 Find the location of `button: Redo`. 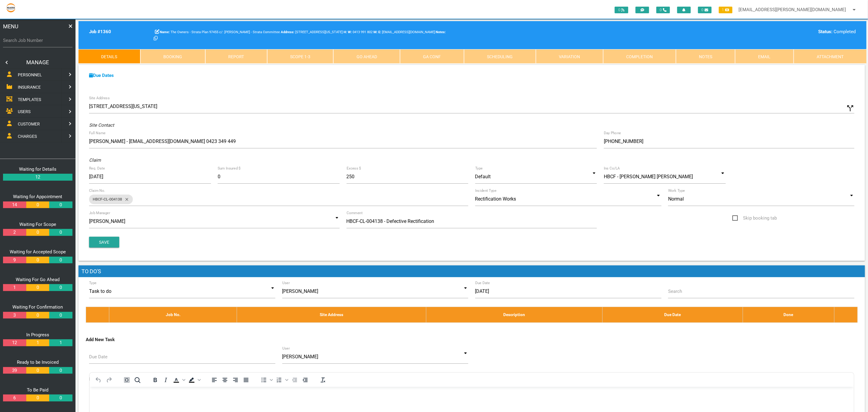

button: Redo is located at coordinates (109, 380).